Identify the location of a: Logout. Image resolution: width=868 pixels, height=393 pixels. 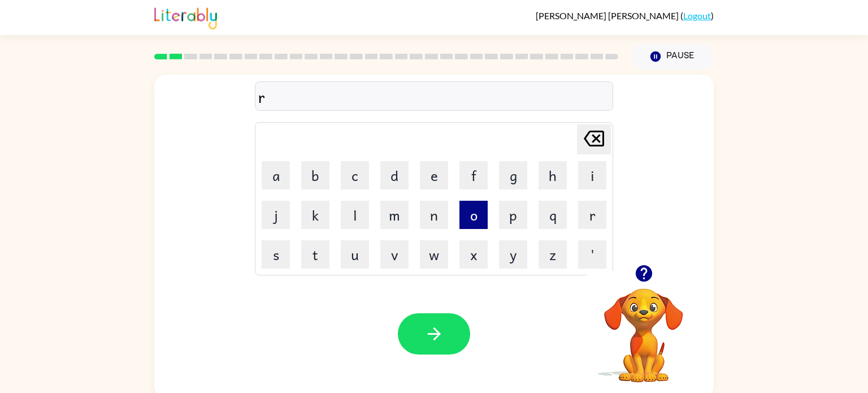
(697, 15).